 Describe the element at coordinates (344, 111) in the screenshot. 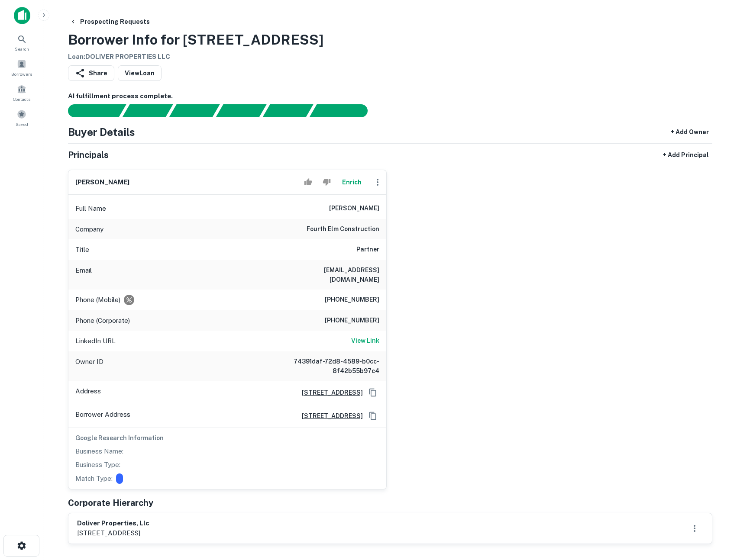

I see `div: AI fulfillment process complete.` at that location.